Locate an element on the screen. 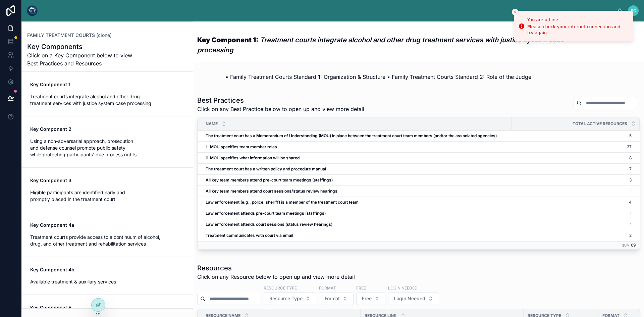 The width and height of the screenshot is (644, 317). strong: Key Component 1 is located at coordinates (50, 84).